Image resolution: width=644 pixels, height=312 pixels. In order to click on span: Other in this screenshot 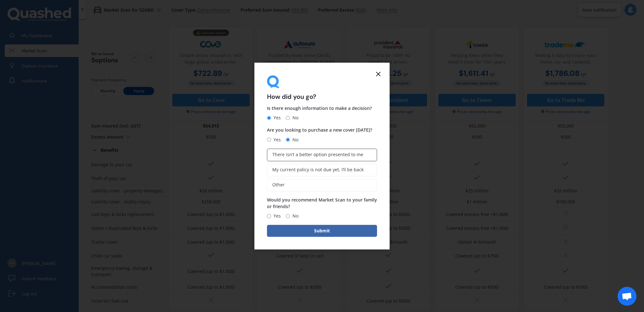, I will do `click(278, 184)`.